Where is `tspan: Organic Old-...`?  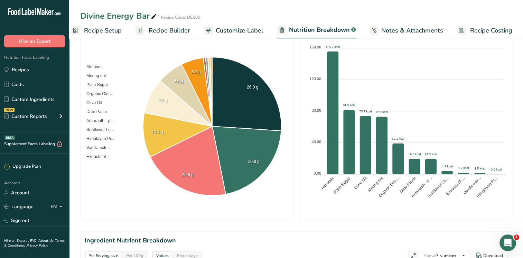
tspan: Organic Old-... is located at coordinates (389, 187).